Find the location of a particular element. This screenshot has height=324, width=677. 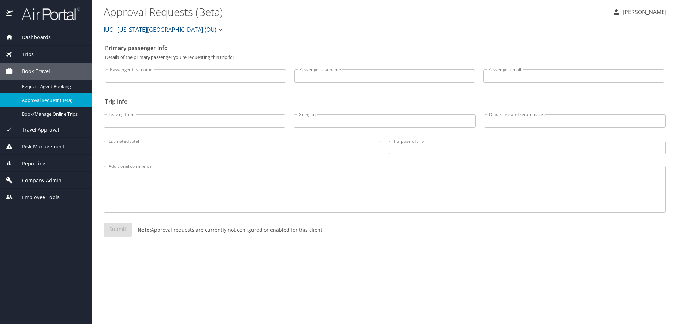

img: icon-airportal.png is located at coordinates (10, 14).